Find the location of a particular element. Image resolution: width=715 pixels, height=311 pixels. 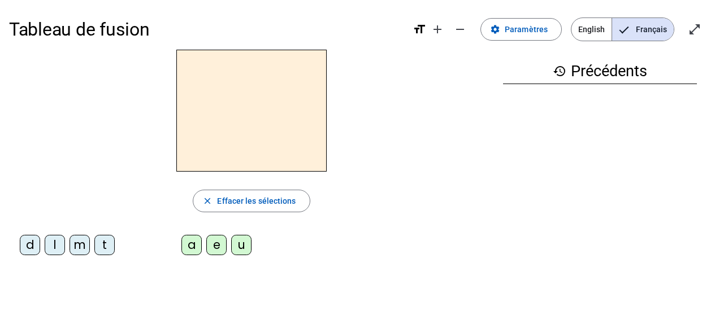

div: d is located at coordinates (30, 245).